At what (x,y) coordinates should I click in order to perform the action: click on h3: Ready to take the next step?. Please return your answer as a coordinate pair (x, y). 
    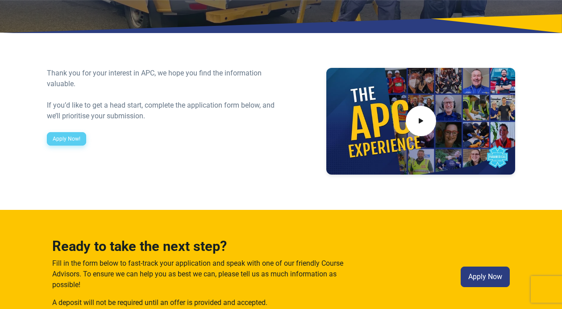
    Looking at the image, I should click on (203, 246).